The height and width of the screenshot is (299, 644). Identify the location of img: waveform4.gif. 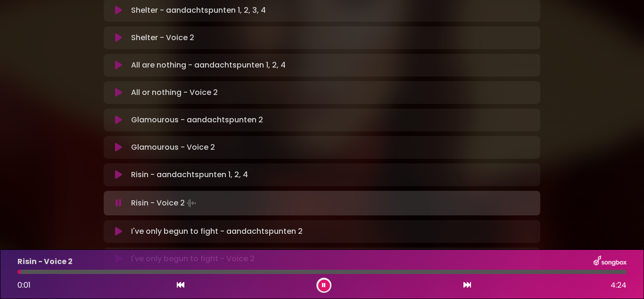
(191, 203).